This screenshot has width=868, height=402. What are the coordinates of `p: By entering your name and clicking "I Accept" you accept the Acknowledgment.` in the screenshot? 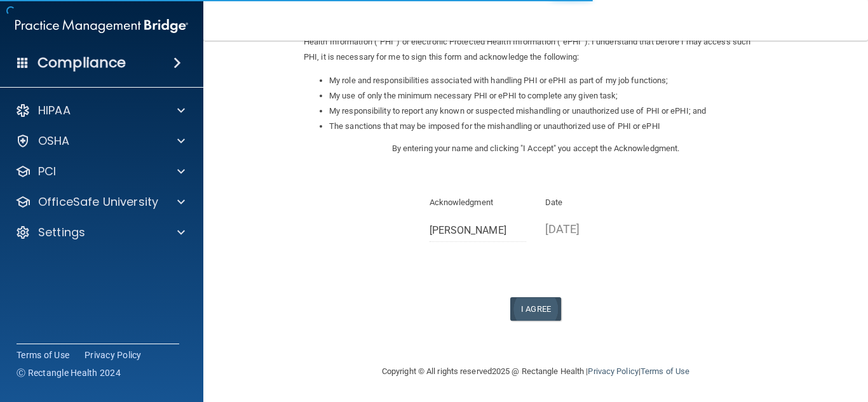 It's located at (535, 149).